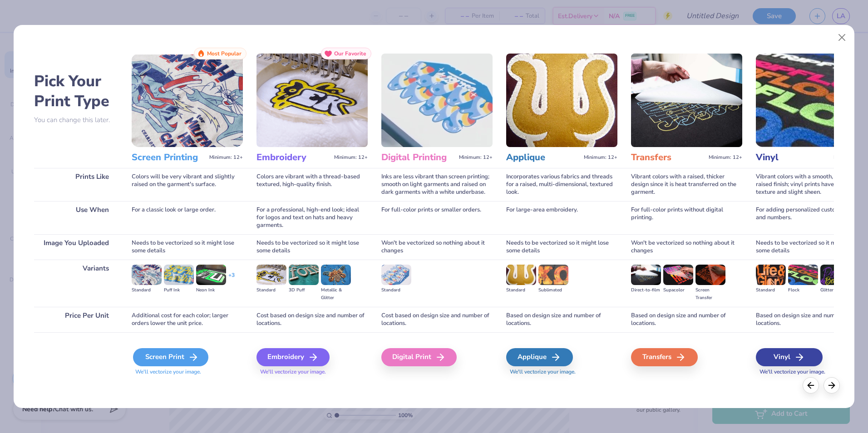  Describe the element at coordinates (686, 217) in the screenshot. I see `div: For full-color prints without digital printing.` at that location.